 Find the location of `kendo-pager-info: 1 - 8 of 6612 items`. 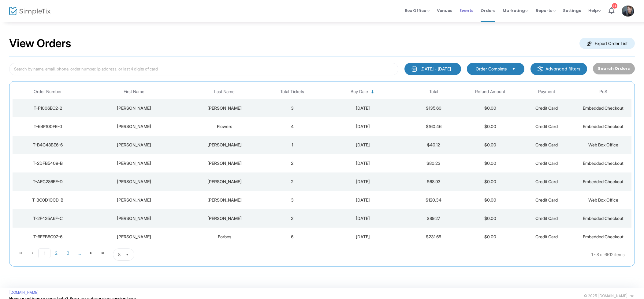

kendo-pager-info: 1 - 8 of 6612 items is located at coordinates (410, 255).